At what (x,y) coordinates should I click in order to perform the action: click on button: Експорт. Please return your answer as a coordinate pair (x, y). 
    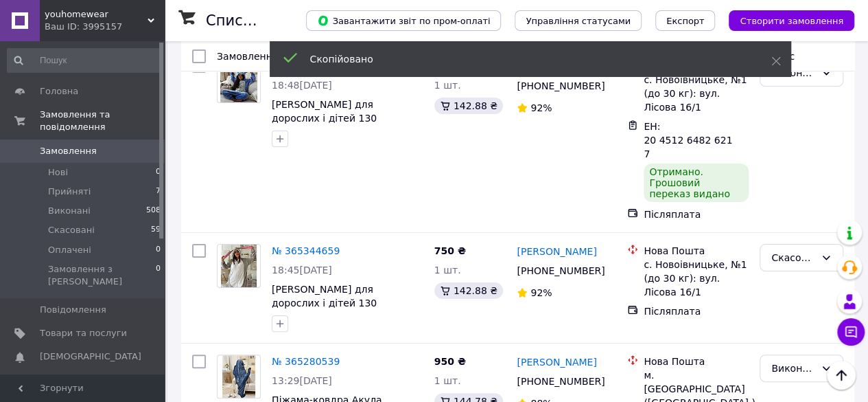
    Looking at the image, I should click on (686, 21).